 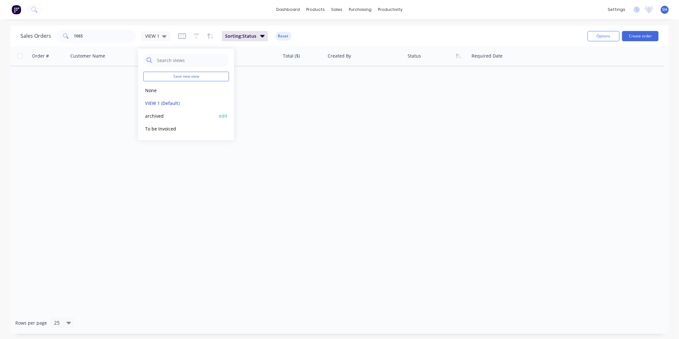 I want to click on button: Save new view, so click(x=186, y=76).